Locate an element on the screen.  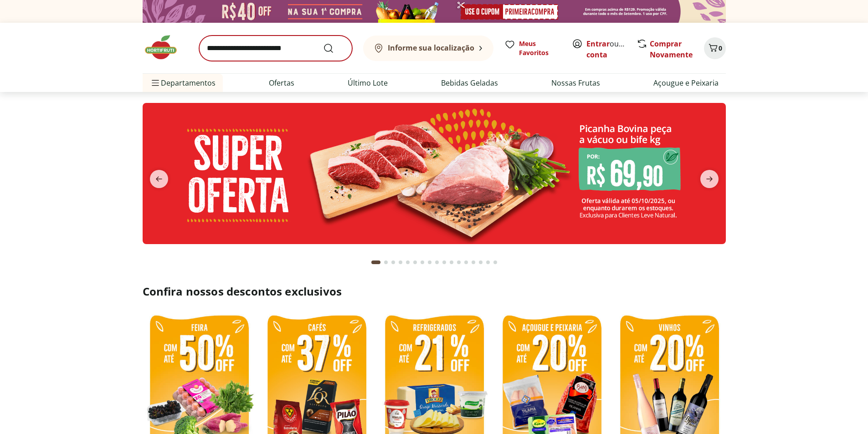
a: Comprar Novamente is located at coordinates (671, 49).